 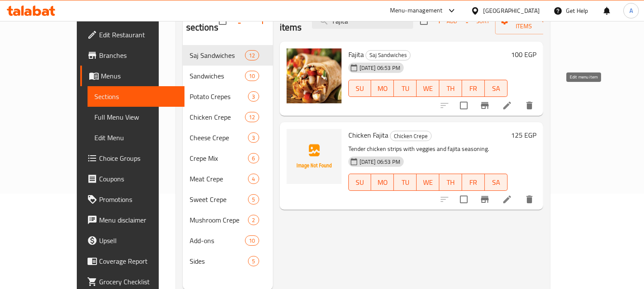 I want to click on div: Add-ons, so click(x=217, y=240).